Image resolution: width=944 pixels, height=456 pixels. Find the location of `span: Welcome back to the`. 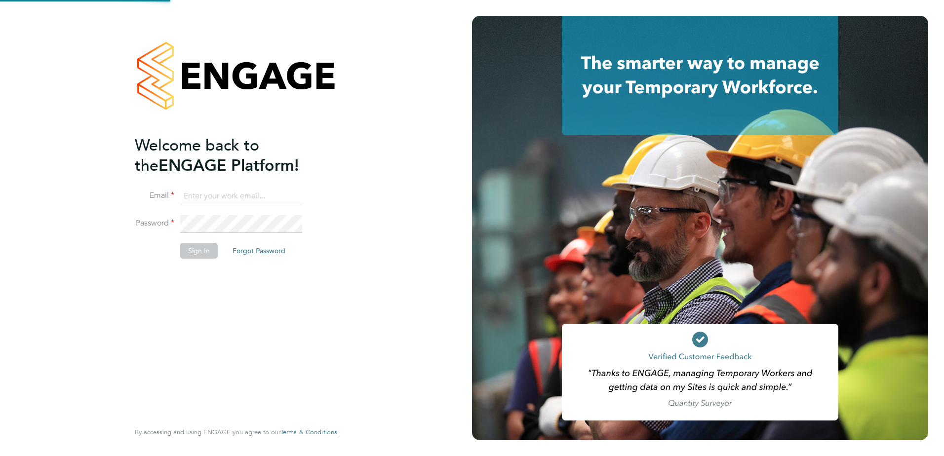

span: Welcome back to the is located at coordinates (197, 156).